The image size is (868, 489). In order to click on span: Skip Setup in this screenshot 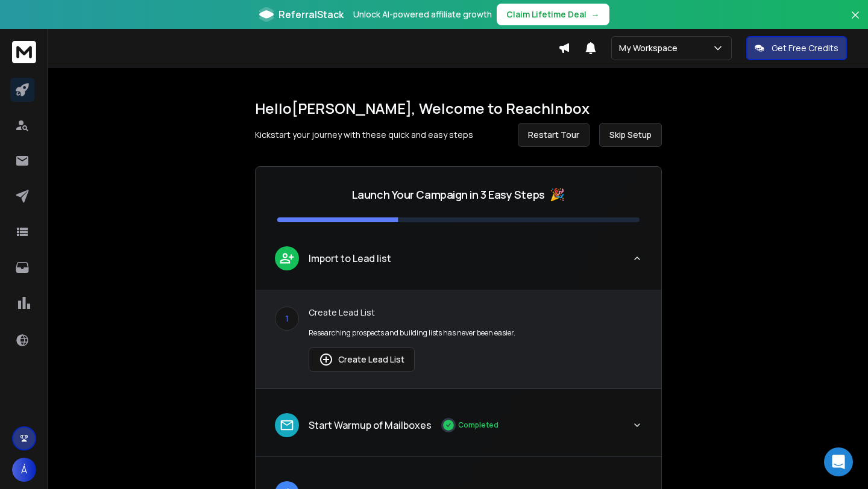, I will do `click(631, 135)`.